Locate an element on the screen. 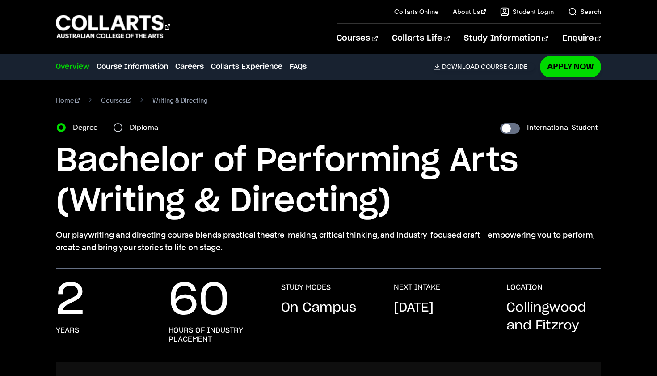  h3: hours of industry placement is located at coordinates (216, 334).